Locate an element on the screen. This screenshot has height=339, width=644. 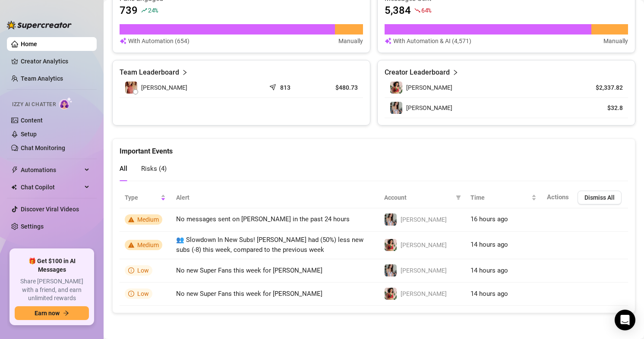
a: Chat Monitoring is located at coordinates (43, 148).